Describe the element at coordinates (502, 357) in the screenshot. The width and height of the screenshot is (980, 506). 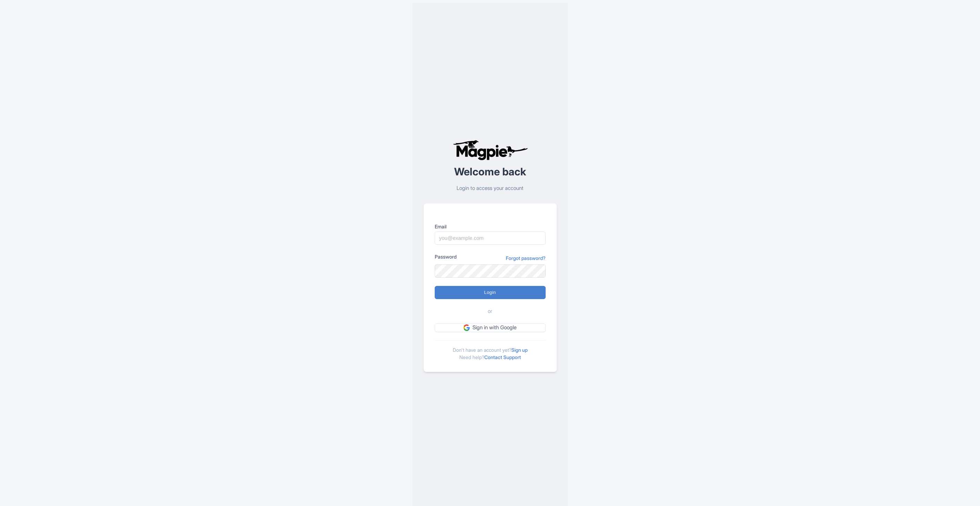
I see `a: Contact Support` at that location.